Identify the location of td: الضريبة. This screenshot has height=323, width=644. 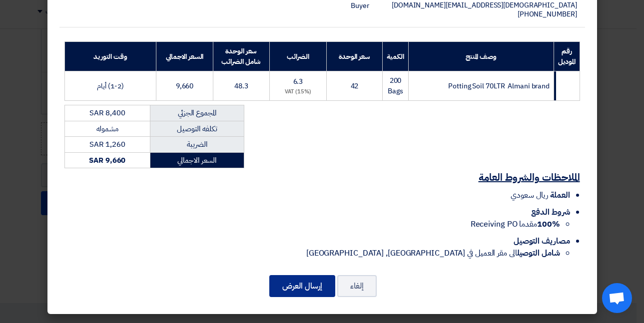
(197, 145).